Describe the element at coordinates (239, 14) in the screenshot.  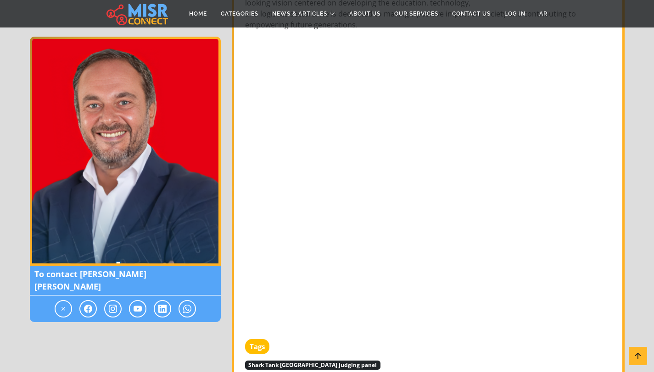
I see `a: Categories` at that location.